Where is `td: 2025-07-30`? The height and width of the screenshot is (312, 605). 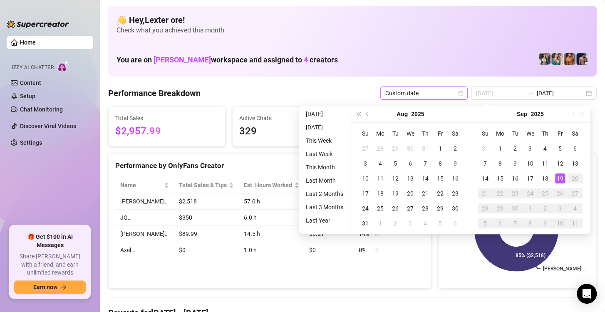 td: 2025-07-30 is located at coordinates (410, 149).